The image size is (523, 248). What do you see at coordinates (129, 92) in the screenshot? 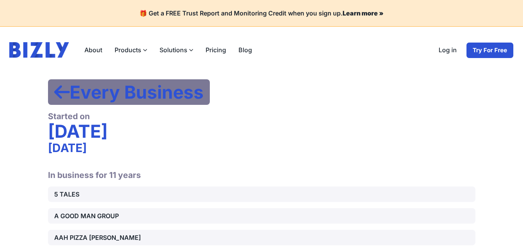
I see `a: Every Business` at bounding box center [129, 92].